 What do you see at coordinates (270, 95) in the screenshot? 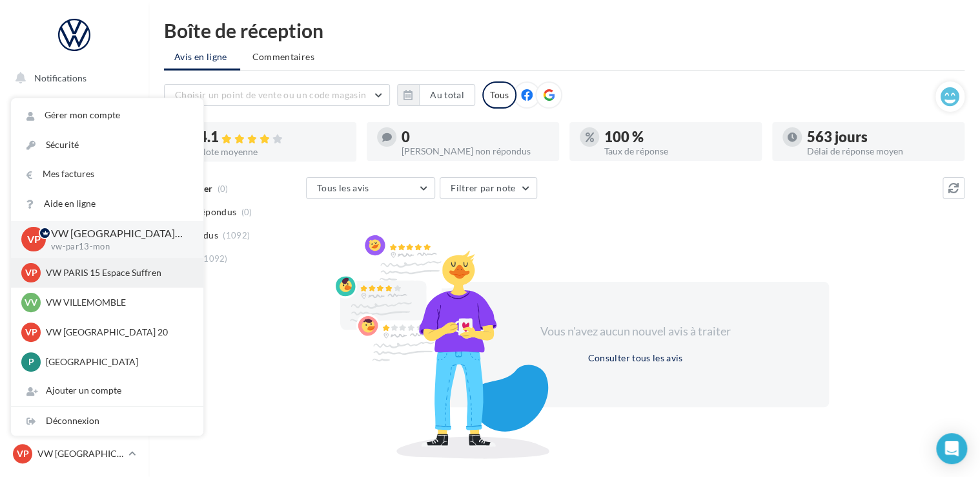
I see `span: Choisir un point de vente ou un code magasin` at bounding box center [270, 95].